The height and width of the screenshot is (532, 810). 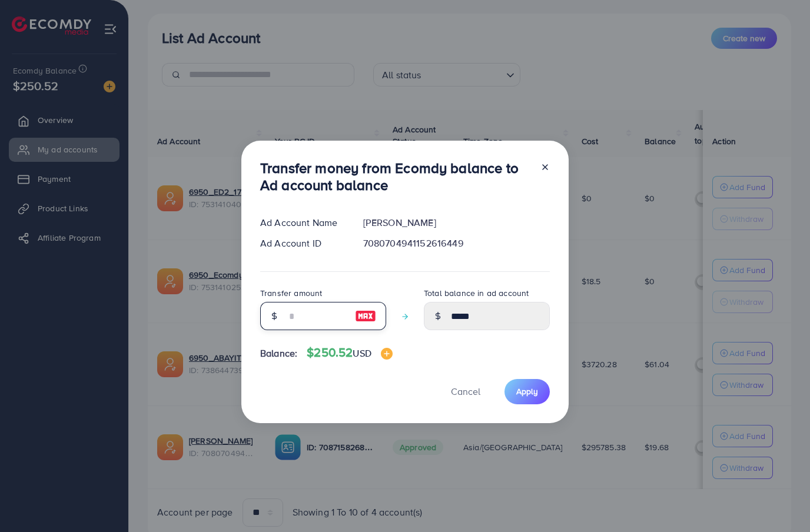 I want to click on div: 7080704941152616449, so click(x=457, y=243).